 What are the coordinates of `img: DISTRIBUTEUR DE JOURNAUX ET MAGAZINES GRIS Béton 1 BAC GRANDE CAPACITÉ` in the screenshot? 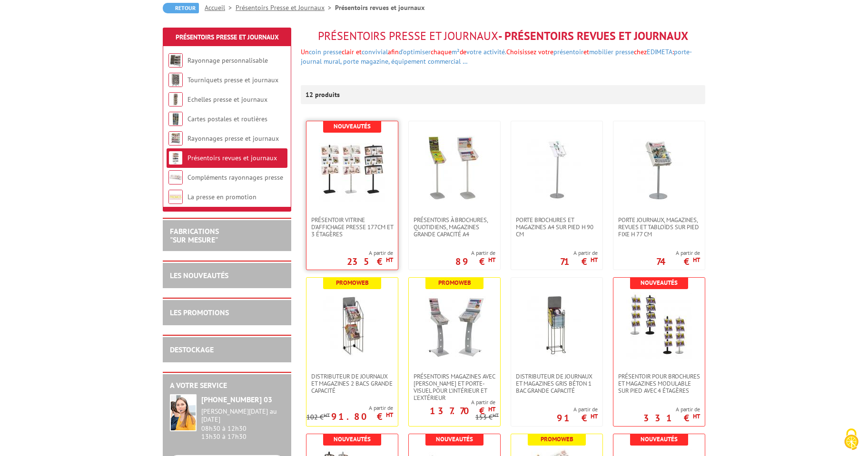 It's located at (557, 325).